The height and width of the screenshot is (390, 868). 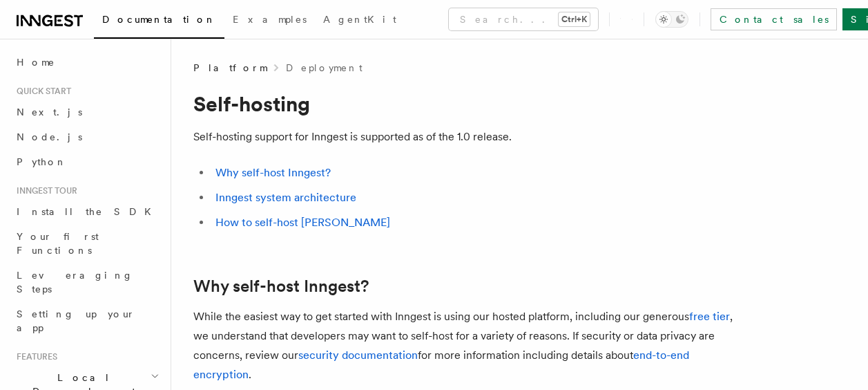 What do you see at coordinates (86, 161) in the screenshot?
I see `a: Python` at bounding box center [86, 161].